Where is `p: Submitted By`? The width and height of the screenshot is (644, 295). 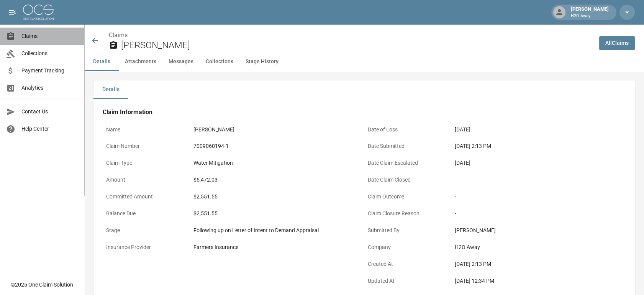 p: Submitted By is located at coordinates (408, 230).